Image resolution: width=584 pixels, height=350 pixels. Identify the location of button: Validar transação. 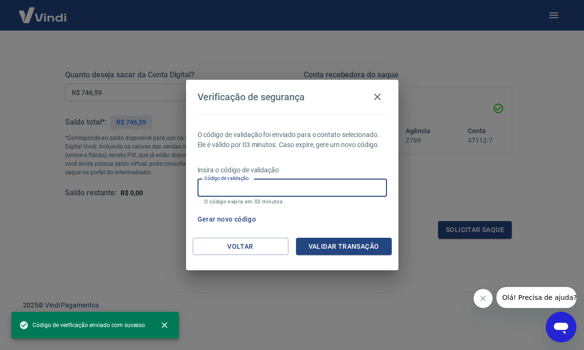
(344, 247).